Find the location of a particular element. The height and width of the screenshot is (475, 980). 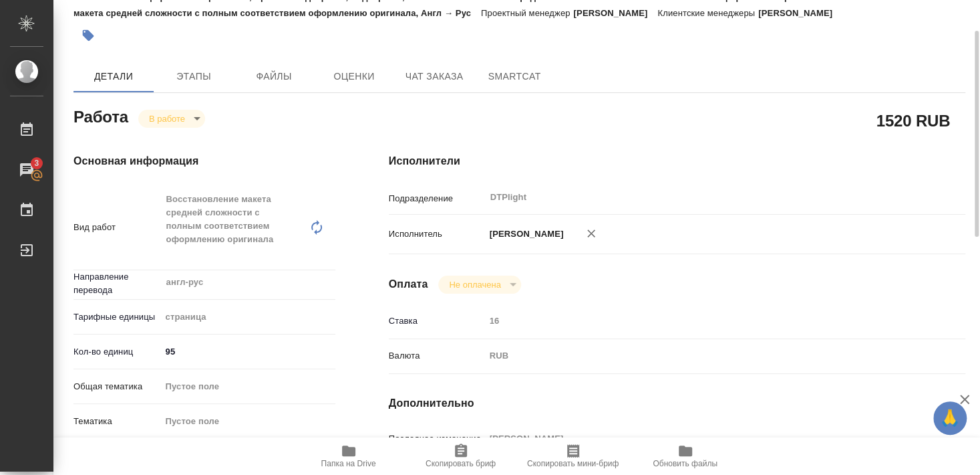

span: Оценки is located at coordinates (354, 76).